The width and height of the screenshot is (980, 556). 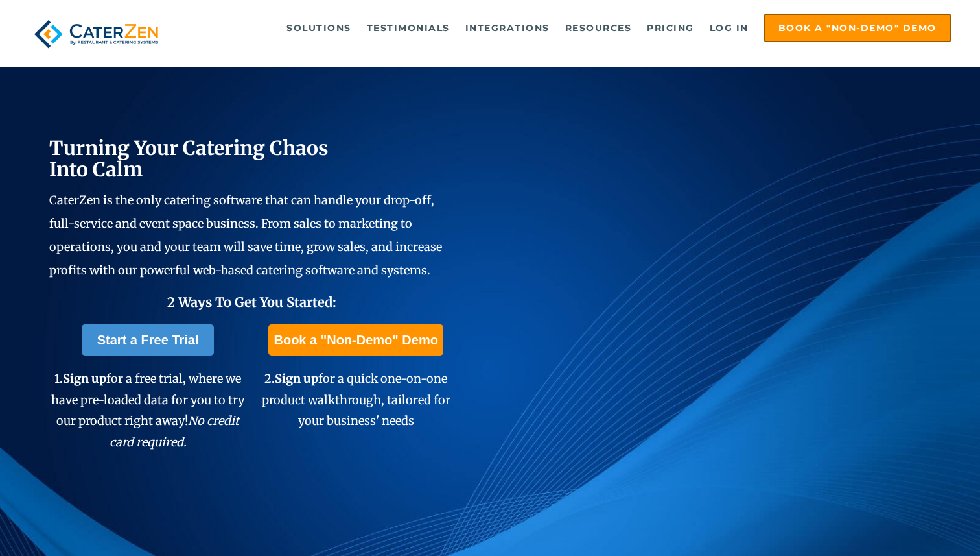 What do you see at coordinates (508, 28) in the screenshot?
I see `a: Integrations` at bounding box center [508, 28].